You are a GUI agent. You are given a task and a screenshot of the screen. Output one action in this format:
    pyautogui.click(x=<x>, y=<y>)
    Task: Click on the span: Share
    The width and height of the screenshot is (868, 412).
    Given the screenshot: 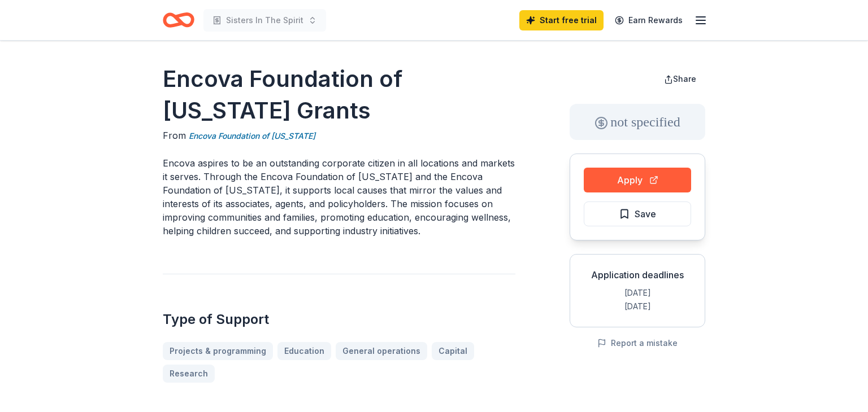 What is the action you would take?
    pyautogui.click(x=684, y=79)
    